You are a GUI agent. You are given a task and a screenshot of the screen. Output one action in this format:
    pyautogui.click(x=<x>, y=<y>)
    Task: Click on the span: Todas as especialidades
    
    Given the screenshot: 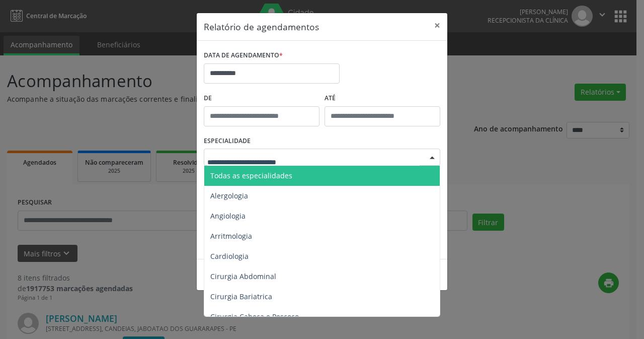 What is the action you would take?
    pyautogui.click(x=251, y=175)
    